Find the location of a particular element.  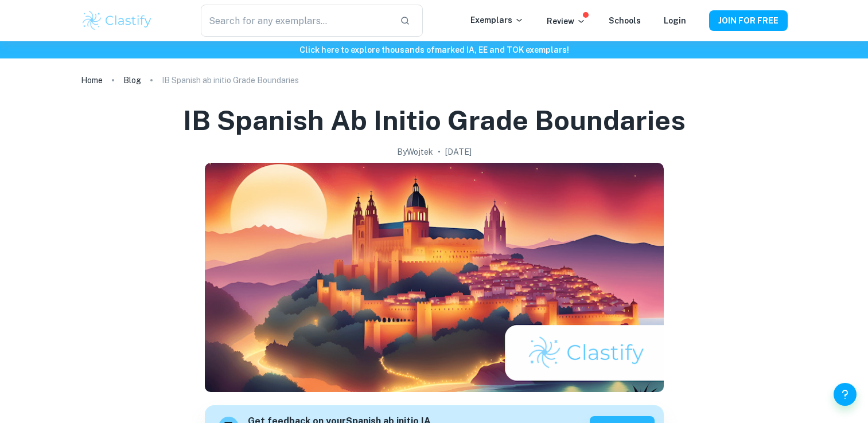

h2: By Wojtek is located at coordinates (415, 152).